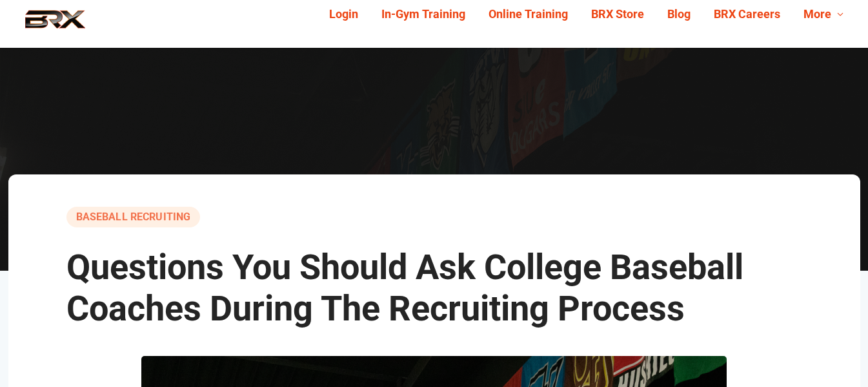  I want to click on a: BRX Store, so click(617, 14).